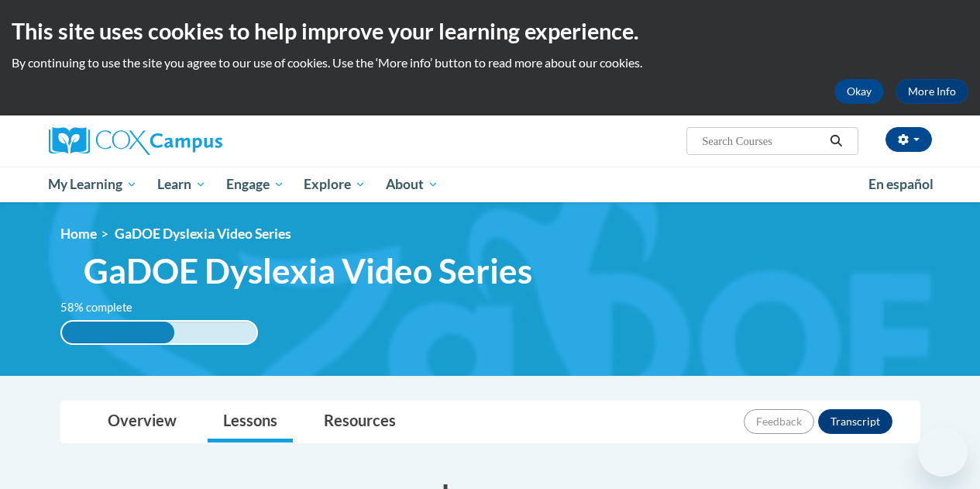 The height and width of the screenshot is (489, 980). I want to click on a: More Info, so click(933, 91).